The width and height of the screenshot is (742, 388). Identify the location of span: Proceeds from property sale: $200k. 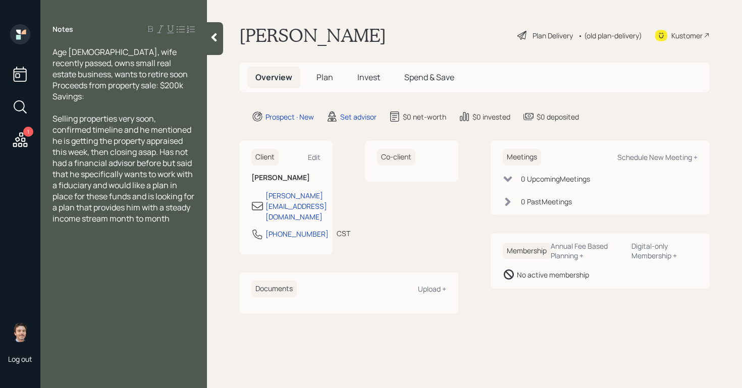
(118, 85).